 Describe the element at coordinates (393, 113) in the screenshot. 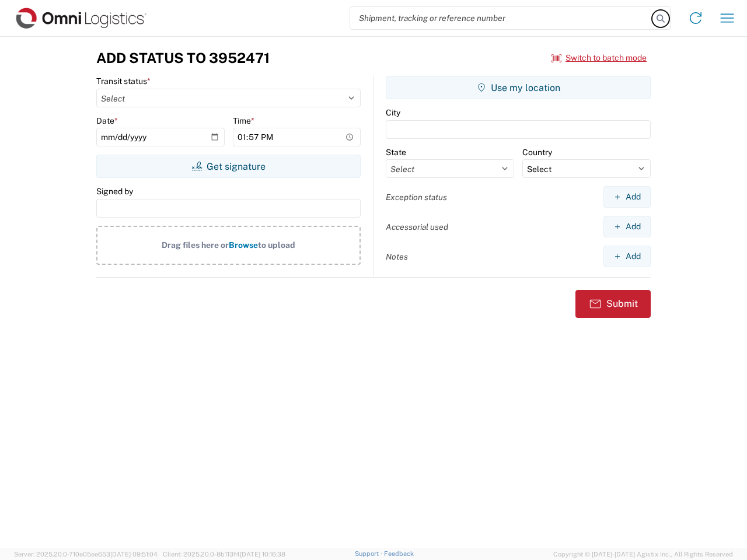

I see `label: City` at that location.